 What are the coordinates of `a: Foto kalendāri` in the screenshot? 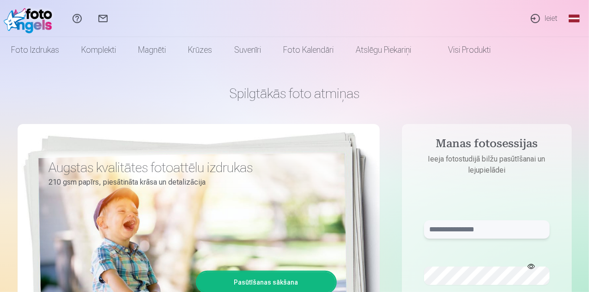 It's located at (308, 50).